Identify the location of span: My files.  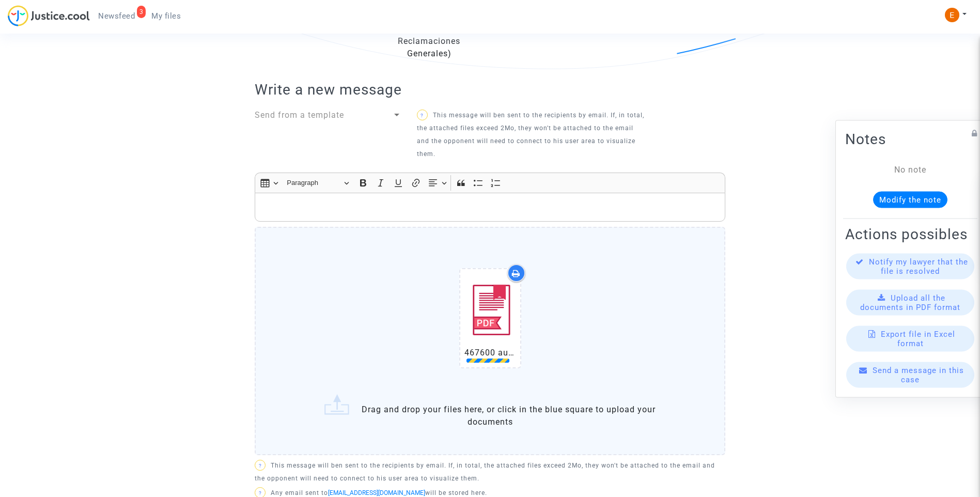
(166, 16).